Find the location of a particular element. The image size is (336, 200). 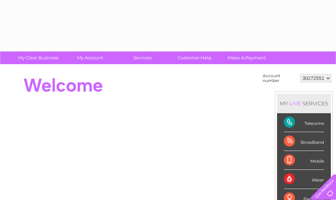

div: Mobile is located at coordinates (303, 160).